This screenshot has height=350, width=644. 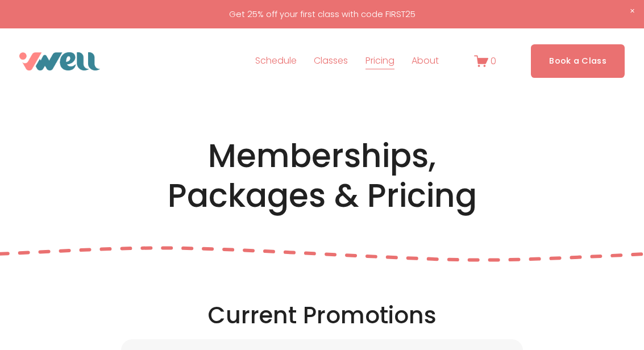 What do you see at coordinates (322, 176) in the screenshot?
I see `h1: Memberships, Packages & Pricing` at bounding box center [322, 176].